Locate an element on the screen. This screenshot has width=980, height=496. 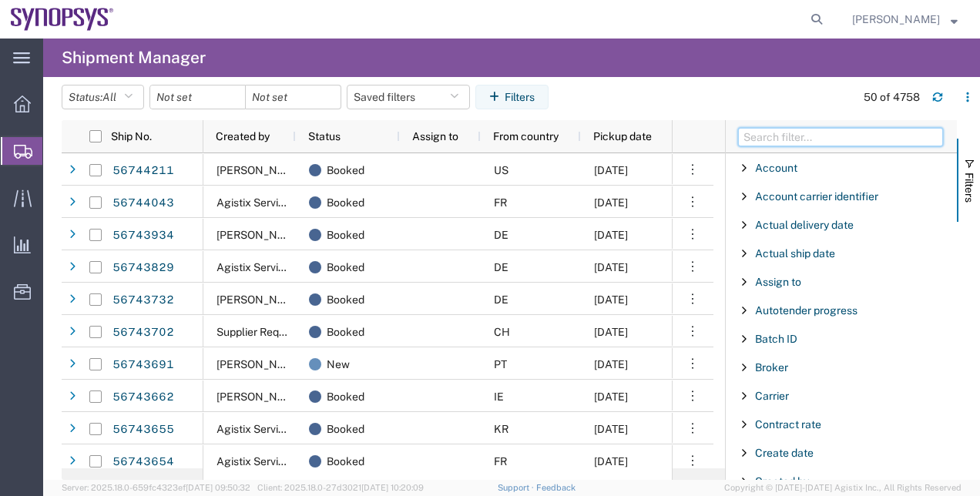
span: Client: 2025.18.0-27d3021 is located at coordinates (341, 487).